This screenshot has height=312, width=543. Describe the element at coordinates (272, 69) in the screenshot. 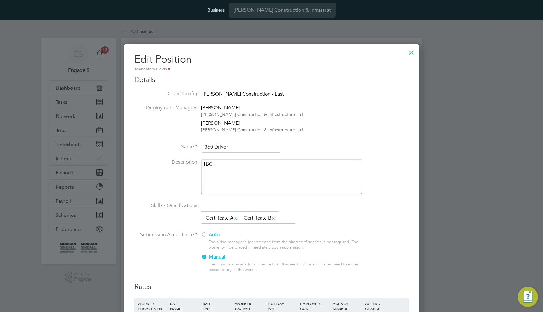

I see `div: Mandatory Fields` at that location.